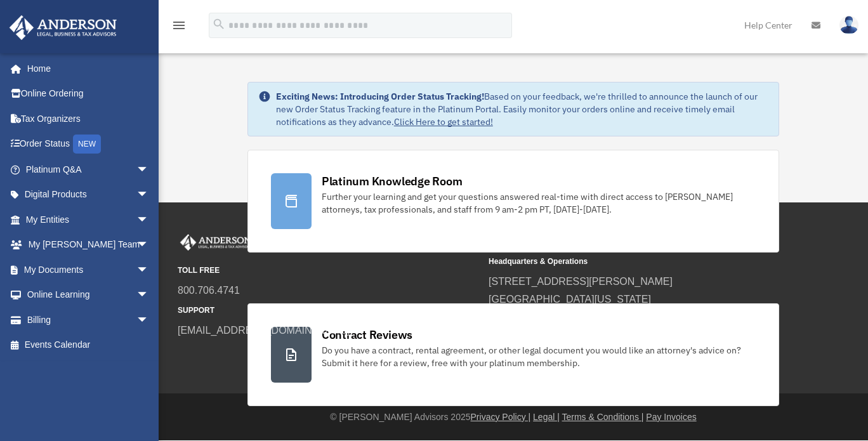 The width and height of the screenshot is (868, 441). What do you see at coordinates (546, 417) in the screenshot?
I see `a: Legal |` at bounding box center [546, 417].